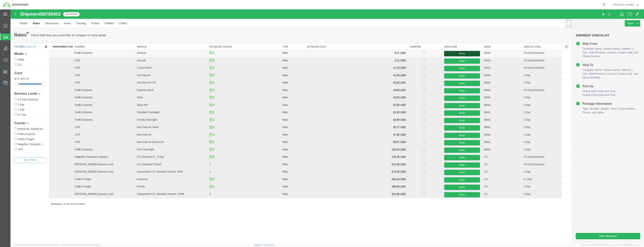  Describe the element at coordinates (390, 51) in the screenshot. I see `b: 7.21 USD` at that location.